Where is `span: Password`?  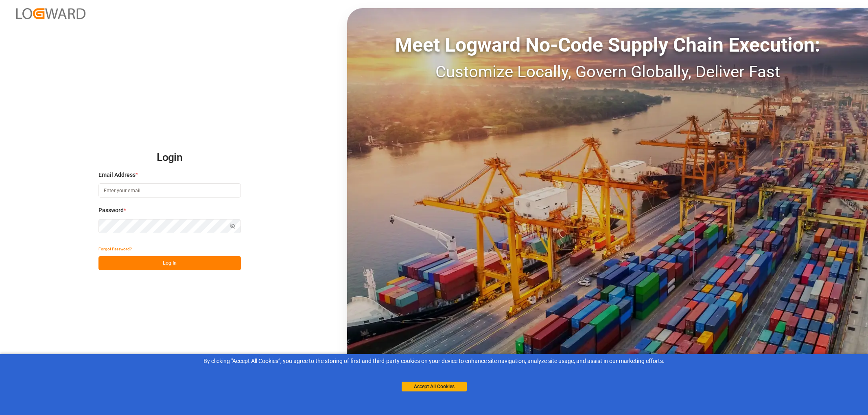 span: Password is located at coordinates (111, 210).